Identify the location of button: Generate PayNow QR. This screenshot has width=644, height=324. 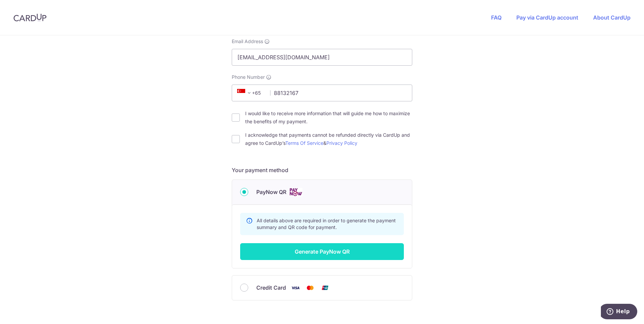
(322, 252).